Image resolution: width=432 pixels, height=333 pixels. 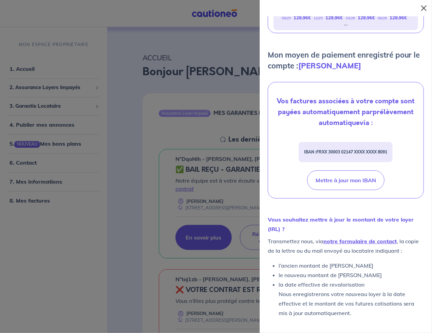 What do you see at coordinates (346, 60) in the screenshot?
I see `p: Mon moyen de paiement enregistré pour le compte :` at bounding box center [346, 60].